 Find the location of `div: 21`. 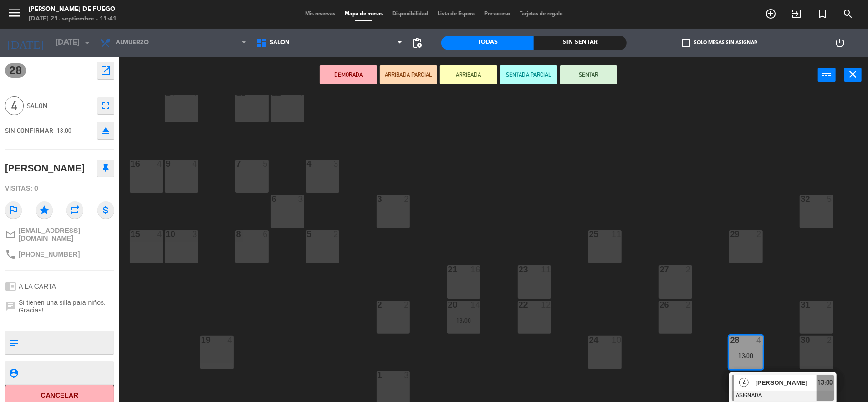

div: 21 is located at coordinates (448, 270).